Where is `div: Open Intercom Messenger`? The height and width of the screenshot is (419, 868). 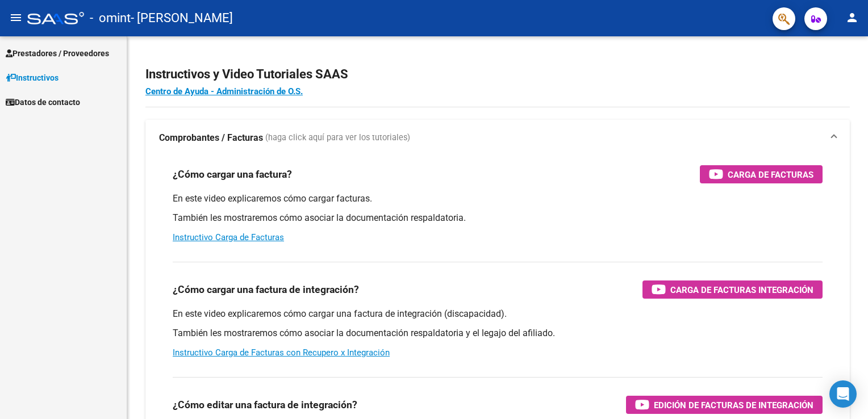
div: Open Intercom Messenger is located at coordinates (843, 394).